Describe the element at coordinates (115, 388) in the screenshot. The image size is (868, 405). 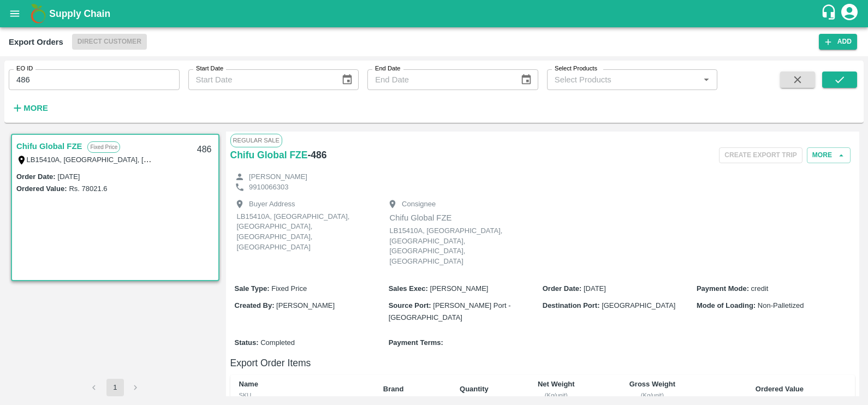
I see `nav: pagination navigation` at that location.